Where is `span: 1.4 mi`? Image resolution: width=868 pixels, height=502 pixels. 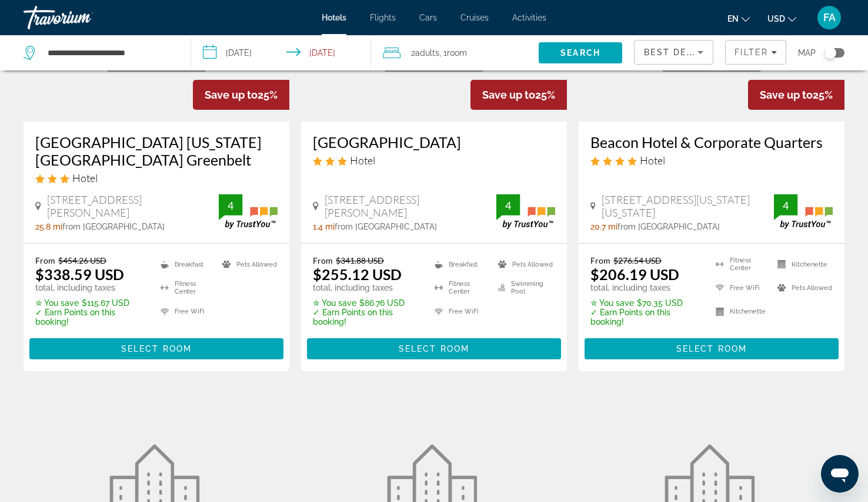
span: 1.4 mi is located at coordinates (324, 227).